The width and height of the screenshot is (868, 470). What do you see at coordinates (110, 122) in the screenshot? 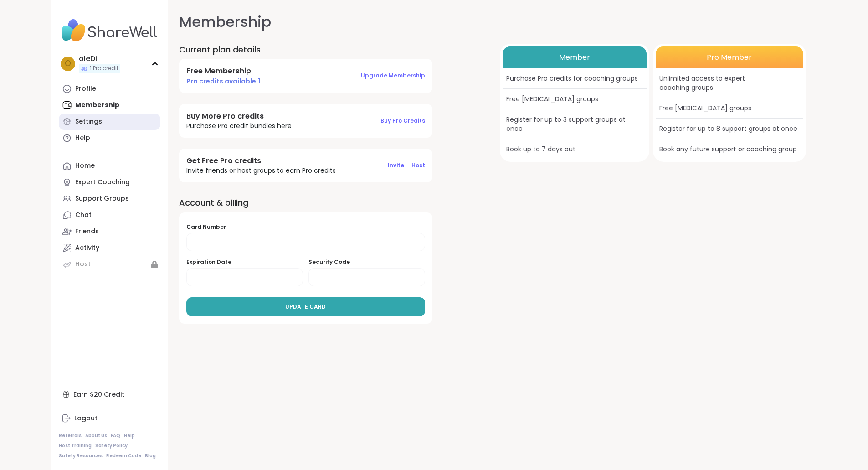
I see `a: Settings` at bounding box center [110, 122].